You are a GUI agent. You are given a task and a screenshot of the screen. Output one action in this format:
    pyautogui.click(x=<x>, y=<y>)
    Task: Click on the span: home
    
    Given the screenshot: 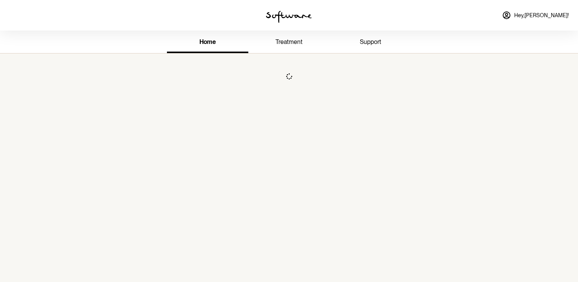 What is the action you would take?
    pyautogui.click(x=208, y=42)
    